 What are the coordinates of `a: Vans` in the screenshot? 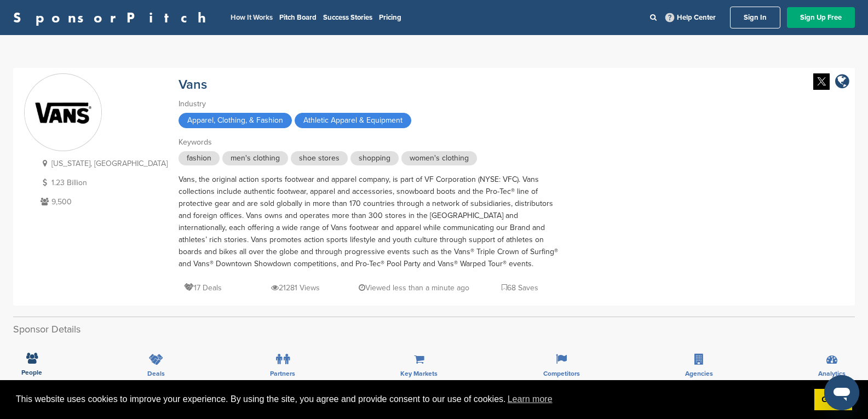 It's located at (193, 85).